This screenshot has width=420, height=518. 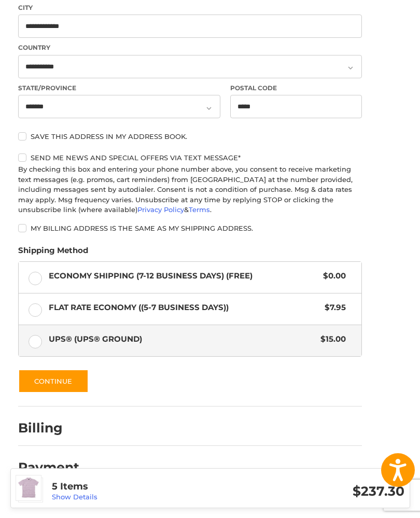 What do you see at coordinates (331, 339) in the screenshot?
I see `span: $15.00` at bounding box center [331, 339].